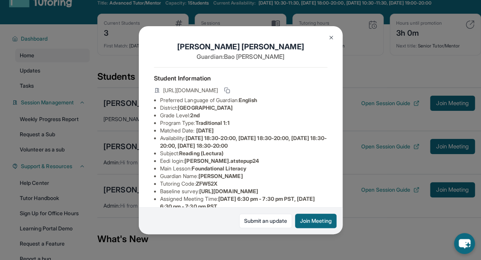 The height and width of the screenshot is (260, 481). Describe the element at coordinates (244, 203) in the screenshot. I see `li: Assigned Meeting Time :` at that location.